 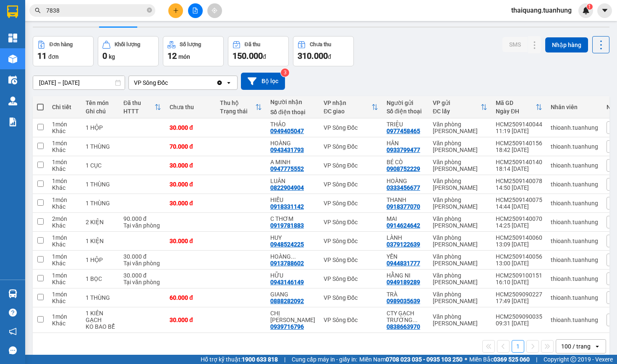 What do you see at coordinates (406, 256) in the screenshot?
I see `div: YẾN` at bounding box center [406, 256].